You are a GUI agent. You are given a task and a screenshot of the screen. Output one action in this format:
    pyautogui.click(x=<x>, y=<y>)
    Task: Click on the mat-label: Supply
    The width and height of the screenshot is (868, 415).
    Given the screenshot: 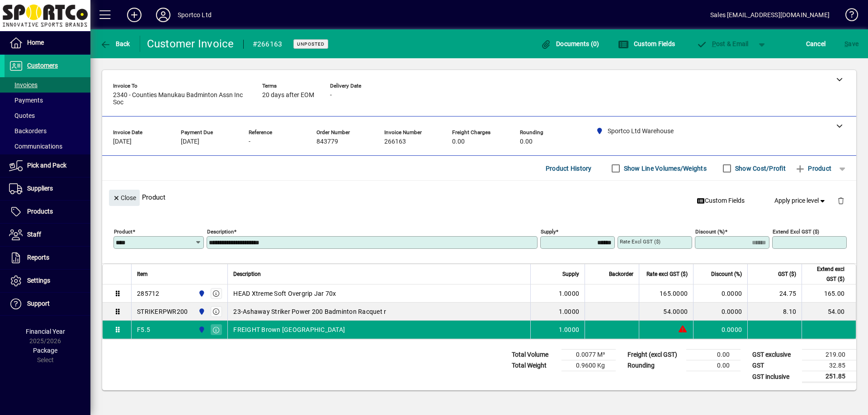 What is the action you would take?
    pyautogui.click(x=547, y=232)
    